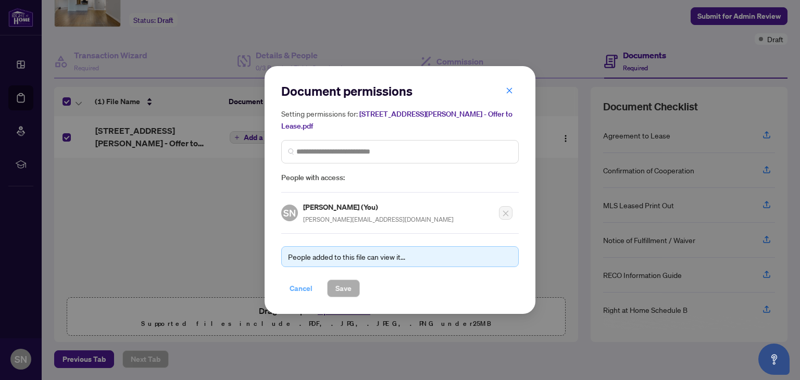 The width and height of the screenshot is (800, 380). Describe the element at coordinates (400, 120) in the screenshot. I see `h5: Setting permissions for:` at that location.